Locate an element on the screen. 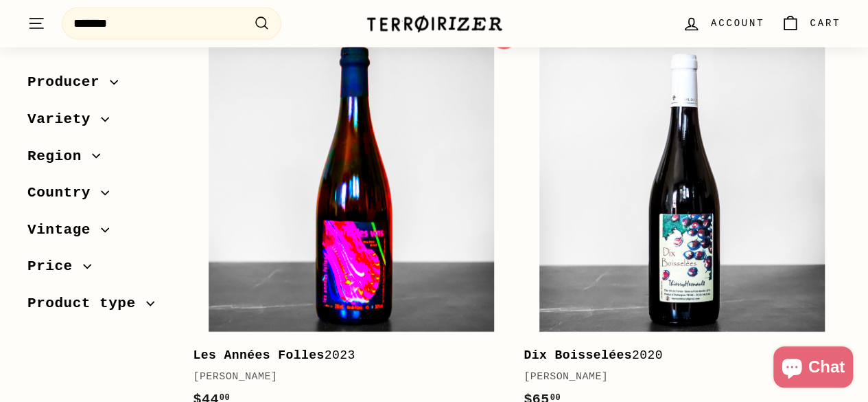 The image size is (868, 402). span: Price is located at coordinates (55, 267).